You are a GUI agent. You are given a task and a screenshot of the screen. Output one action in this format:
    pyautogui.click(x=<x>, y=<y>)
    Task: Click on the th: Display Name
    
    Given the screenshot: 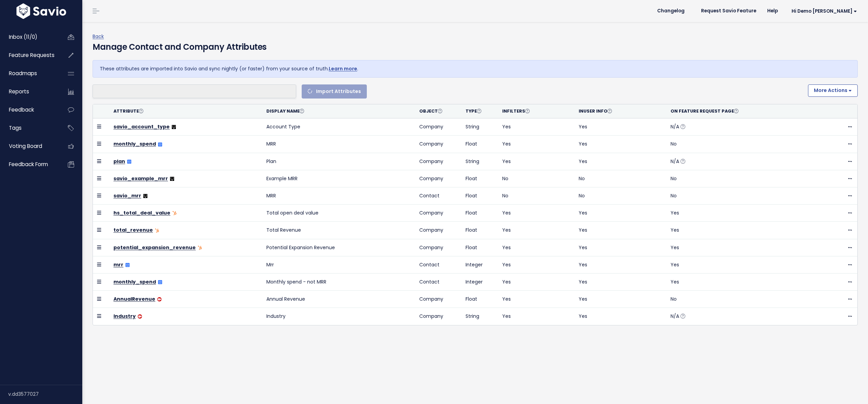 What is the action you would take?
    pyautogui.click(x=339, y=111)
    